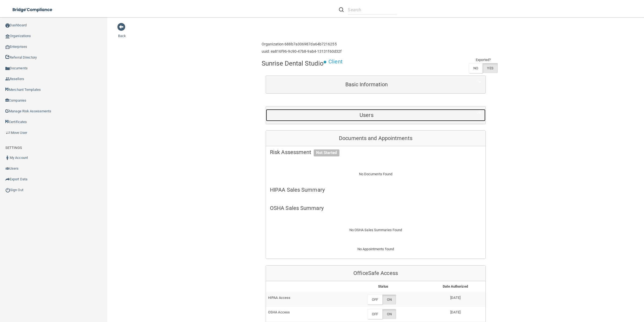 This screenshot has height=322, width=644. What do you see at coordinates (376, 230) in the screenshot?
I see `div: No OSHA Sales Summaries Found` at bounding box center [376, 230].